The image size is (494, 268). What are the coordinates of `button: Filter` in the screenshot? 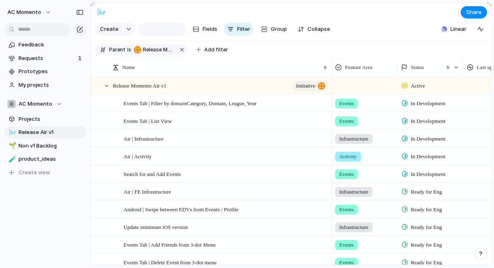 It's located at (239, 29).